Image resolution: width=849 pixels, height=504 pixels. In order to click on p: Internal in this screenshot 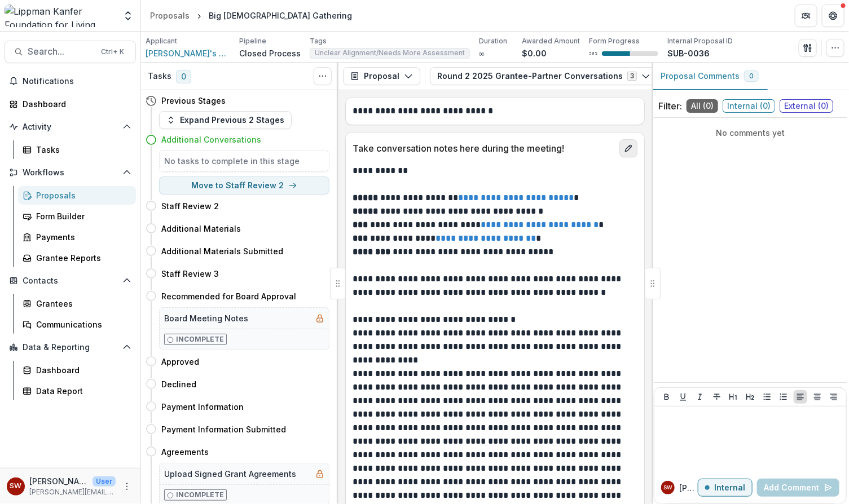, I will do `click(730, 487)`.